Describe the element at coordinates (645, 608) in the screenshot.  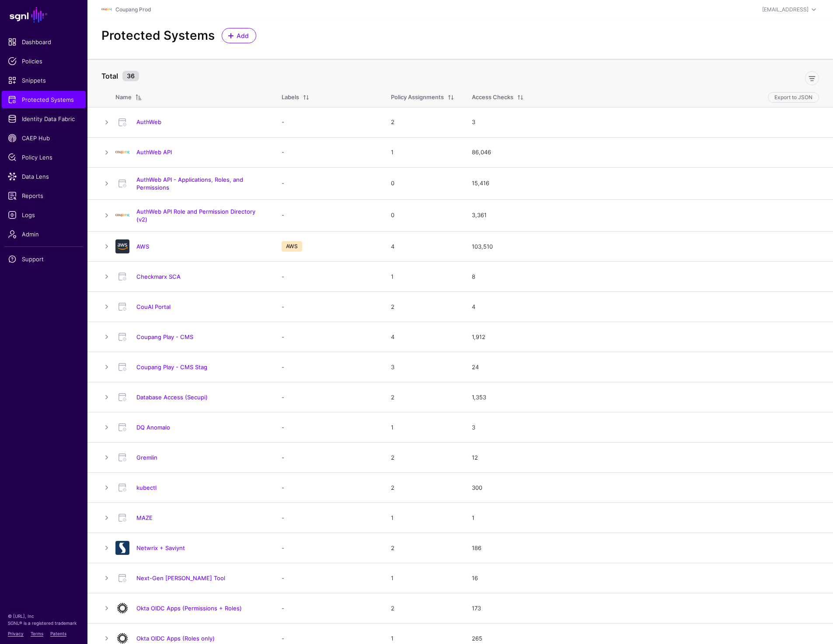
I see `div: 173` at that location.